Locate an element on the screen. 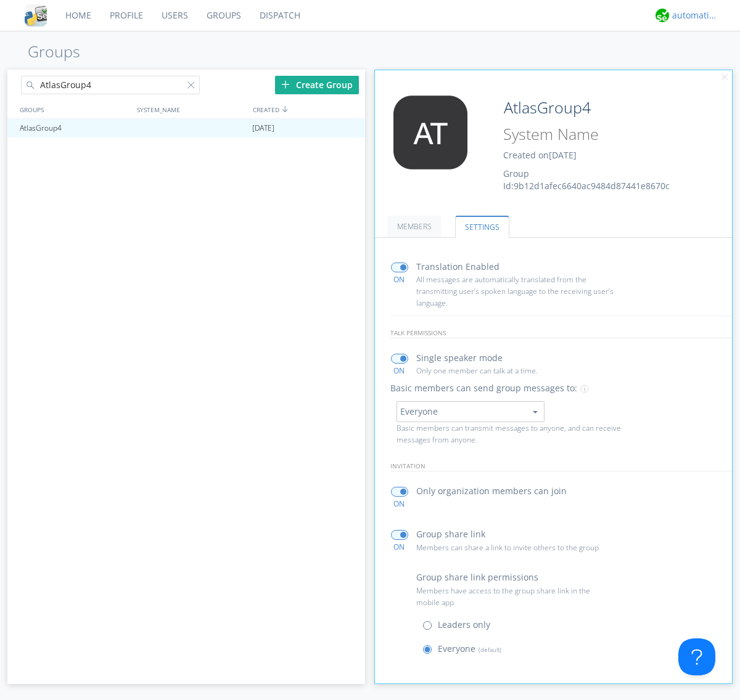 This screenshot has height=700, width=740. p: Everyone is located at coordinates (470, 649).